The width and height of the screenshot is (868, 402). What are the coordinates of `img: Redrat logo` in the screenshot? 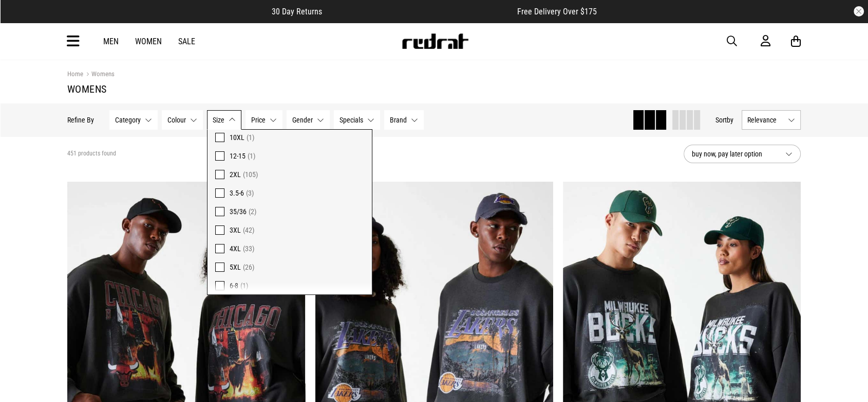 It's located at (436, 41).